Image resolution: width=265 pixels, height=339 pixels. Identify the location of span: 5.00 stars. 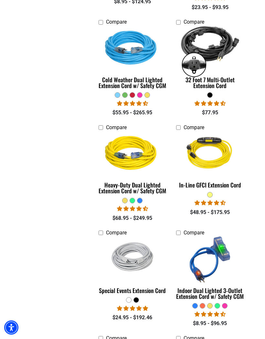
(133, 308).